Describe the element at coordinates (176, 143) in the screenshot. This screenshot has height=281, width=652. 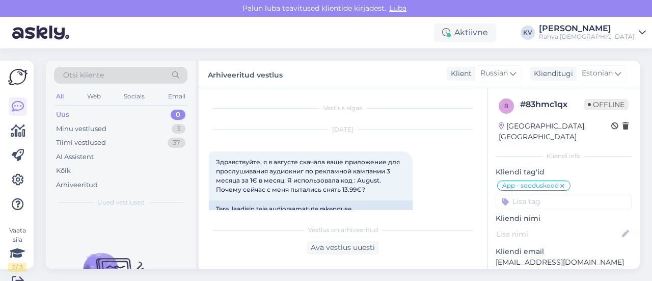
I see `div: 37` at that location.